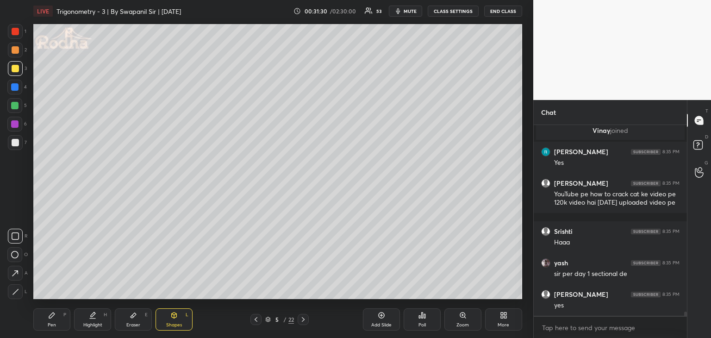  Describe the element at coordinates (17, 124) in the screenshot. I see `div: 6` at that location.